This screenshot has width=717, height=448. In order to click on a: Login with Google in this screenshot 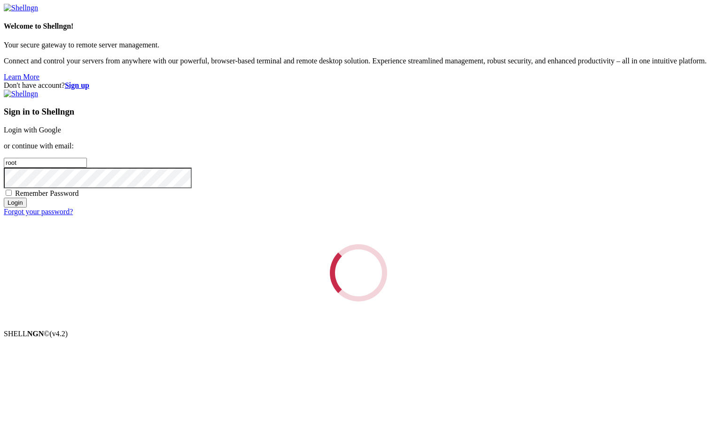, I will do `click(32, 130)`.